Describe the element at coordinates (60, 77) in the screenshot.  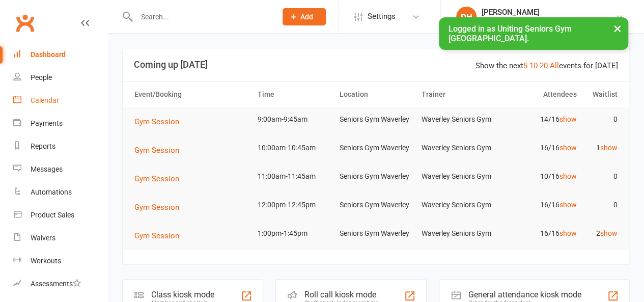
I see `a: People` at that location.